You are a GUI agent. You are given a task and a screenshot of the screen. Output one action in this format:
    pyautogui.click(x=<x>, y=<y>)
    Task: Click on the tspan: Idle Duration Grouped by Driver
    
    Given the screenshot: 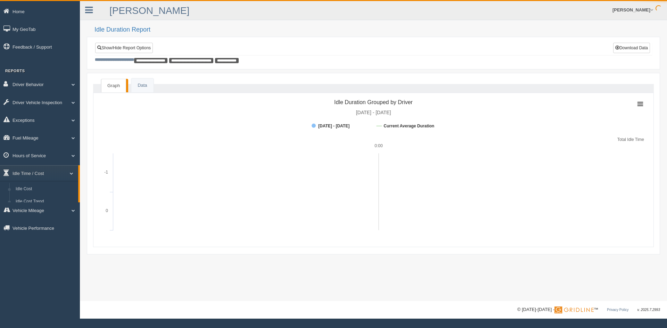 What is the action you would take?
    pyautogui.click(x=374, y=102)
    